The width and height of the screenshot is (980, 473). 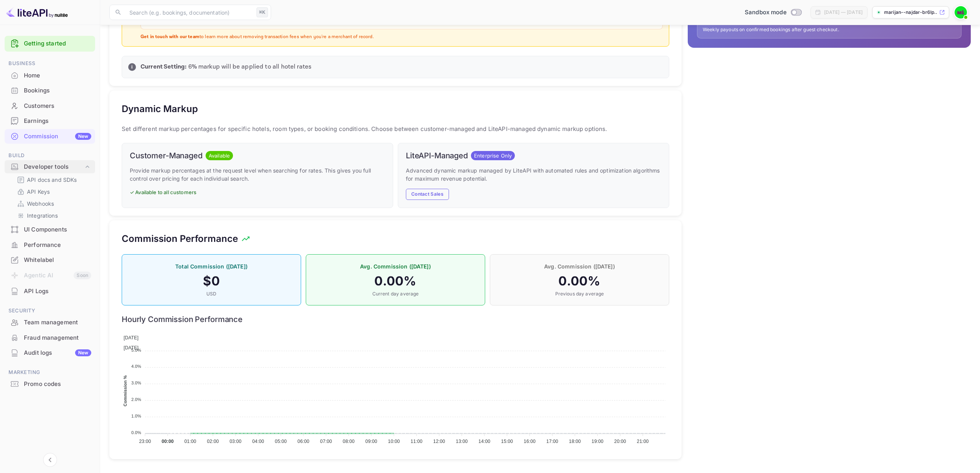 What do you see at coordinates (50, 322) in the screenshot?
I see `a: Team management` at bounding box center [50, 322].